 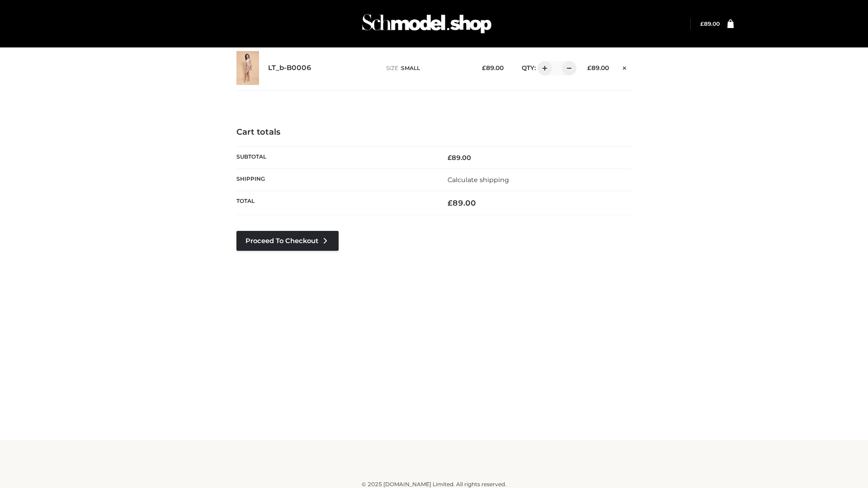 What do you see at coordinates (426, 24) in the screenshot?
I see `img: Schmodel Admin 964` at bounding box center [426, 24].